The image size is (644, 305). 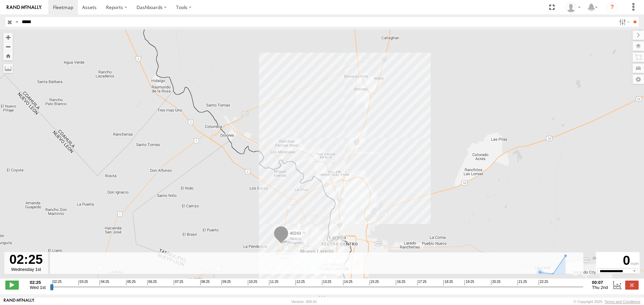 I want to click on span: 21:25, so click(x=522, y=282).